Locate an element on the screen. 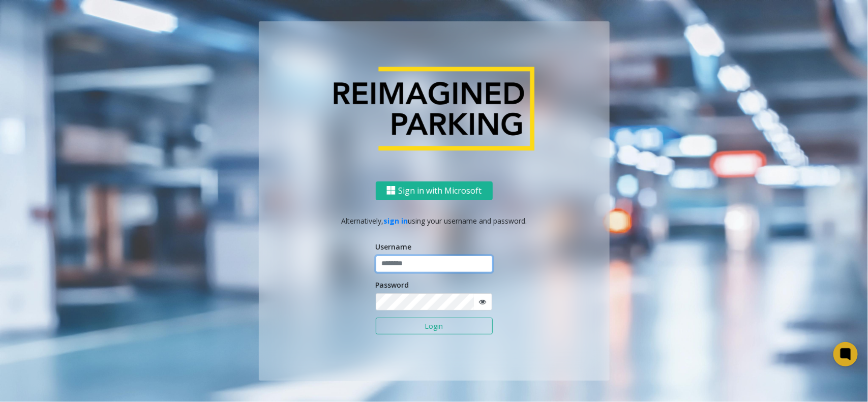 Image resolution: width=868 pixels, height=402 pixels. button: Login is located at coordinates (434, 326).